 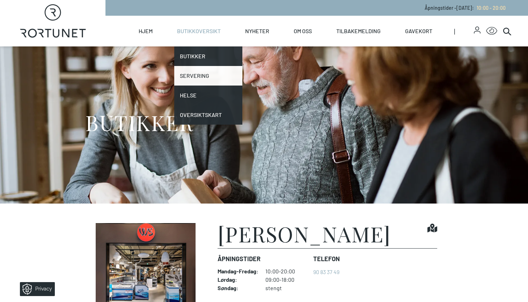 I want to click on div: © Mappedin, so click(x=513, y=136).